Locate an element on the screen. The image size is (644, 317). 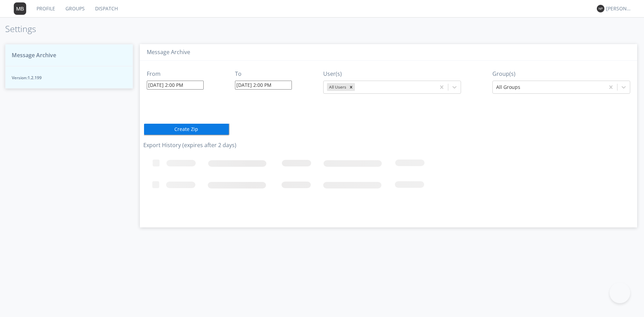
span: Message Archive is located at coordinates (34, 55).